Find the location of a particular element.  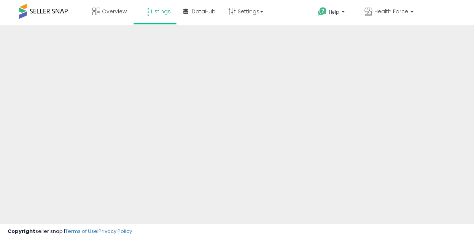

a: Terms of Use is located at coordinates (81, 231).